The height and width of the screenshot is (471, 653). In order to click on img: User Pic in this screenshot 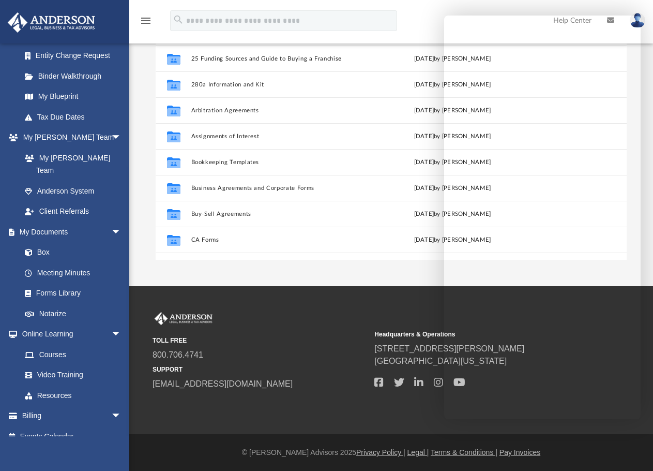, I will do `click(638, 20)`.